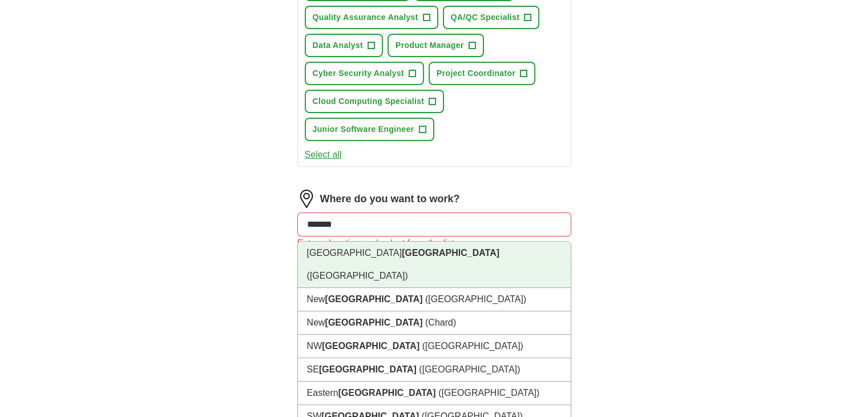 This screenshot has width=868, height=417. What do you see at coordinates (306, 198) in the screenshot?
I see `img: location.png` at bounding box center [306, 198].